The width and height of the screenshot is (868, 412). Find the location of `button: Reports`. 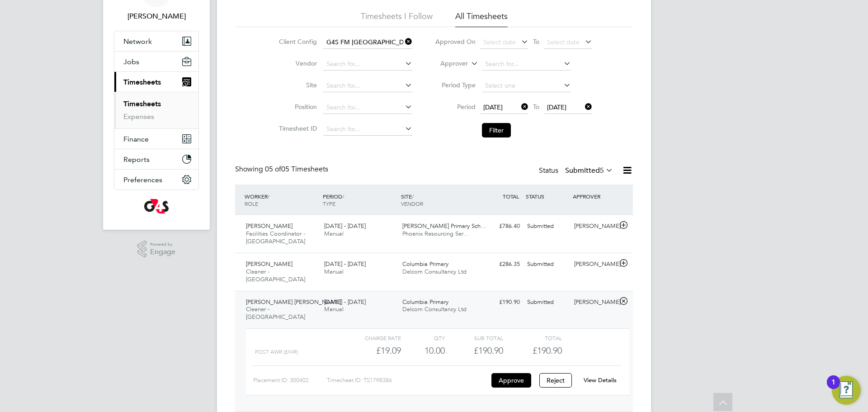

button: Reports is located at coordinates (156, 159).